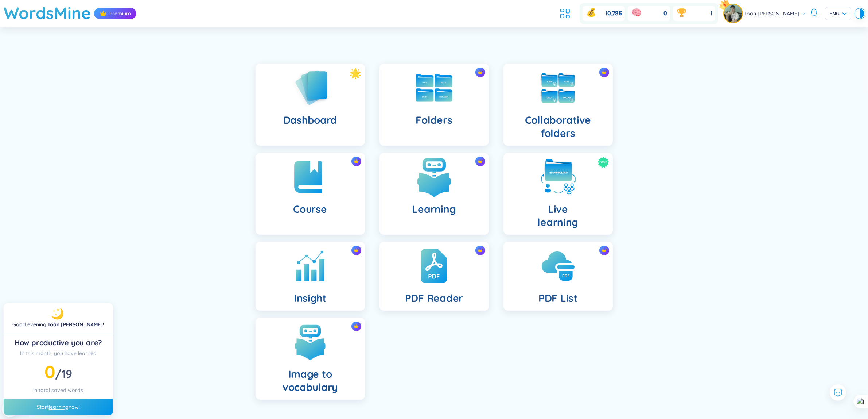 Image resolution: width=868 pixels, height=419 pixels. Describe the element at coordinates (558, 215) in the screenshot. I see `h4: Live learning` at that location.